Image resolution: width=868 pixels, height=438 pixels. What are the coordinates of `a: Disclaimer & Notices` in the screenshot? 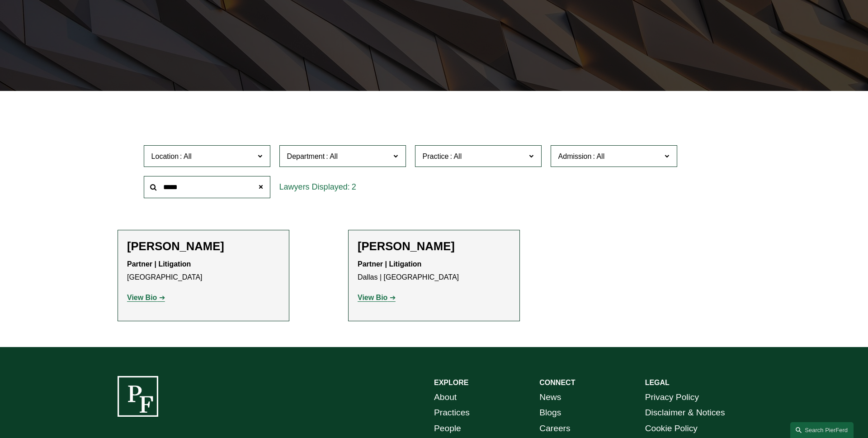 It's located at (685, 412).